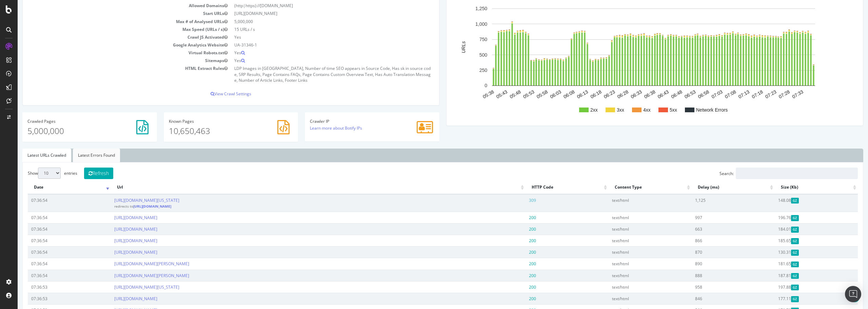 The height and width of the screenshot is (309, 868). What do you see at coordinates (354, 121) in the screenshot?
I see `h4: Crawler IP` at bounding box center [354, 121].